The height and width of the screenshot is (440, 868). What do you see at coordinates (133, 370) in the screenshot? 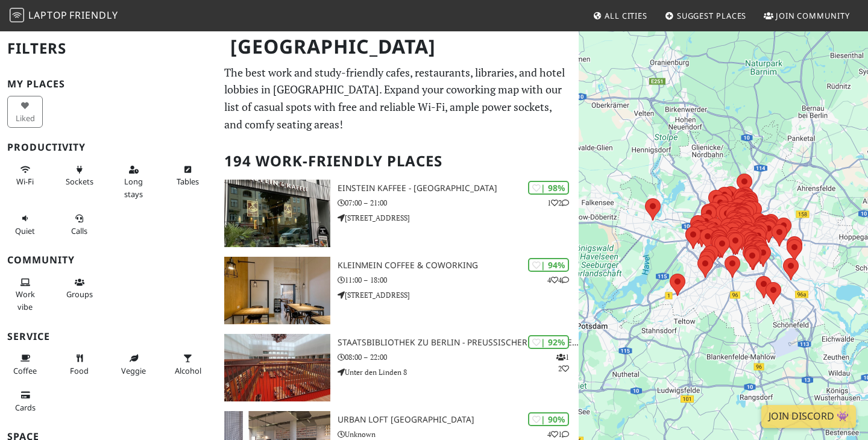
I see `span: Veggie` at bounding box center [133, 370].